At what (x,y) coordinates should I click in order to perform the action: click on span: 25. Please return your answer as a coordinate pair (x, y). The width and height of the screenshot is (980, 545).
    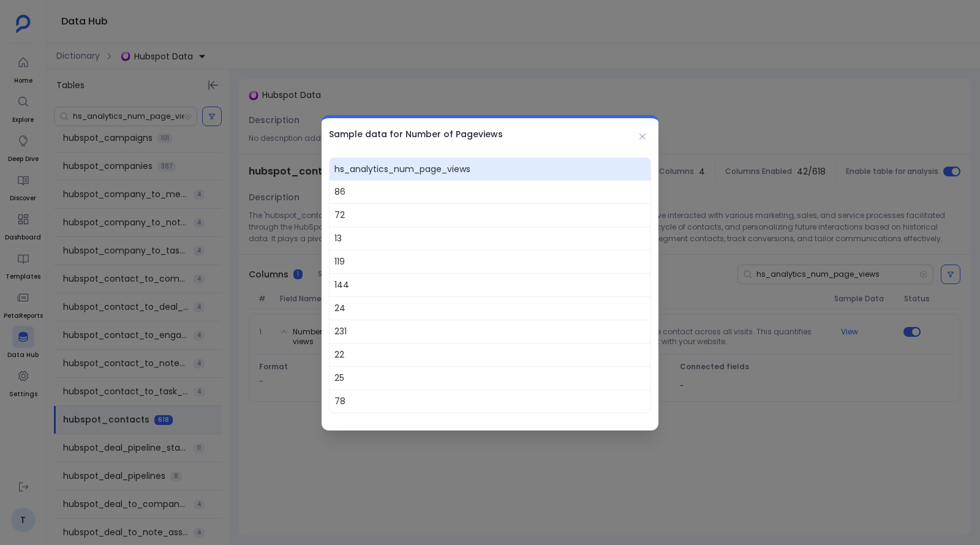
    Looking at the image, I should click on (490, 378).